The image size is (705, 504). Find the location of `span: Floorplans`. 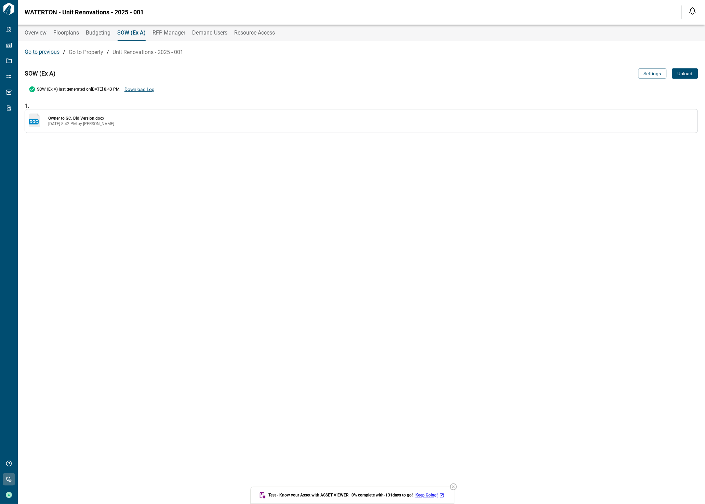

span: Floorplans is located at coordinates (66, 33).